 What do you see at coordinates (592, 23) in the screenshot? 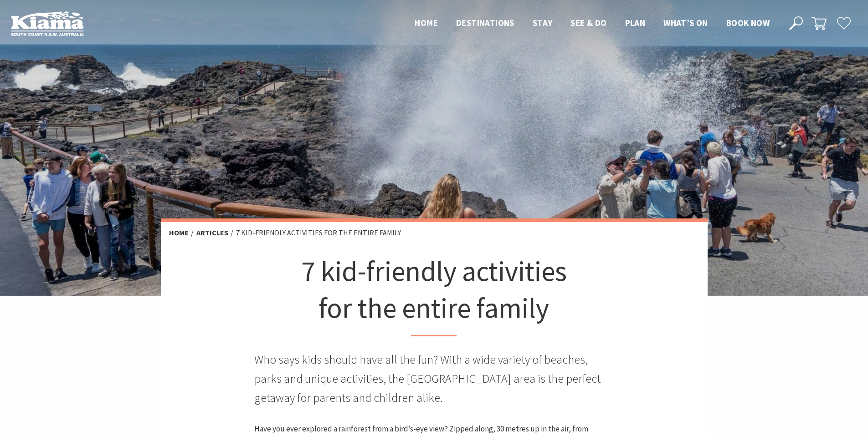
I see `nav: Main Menu` at bounding box center [592, 23].